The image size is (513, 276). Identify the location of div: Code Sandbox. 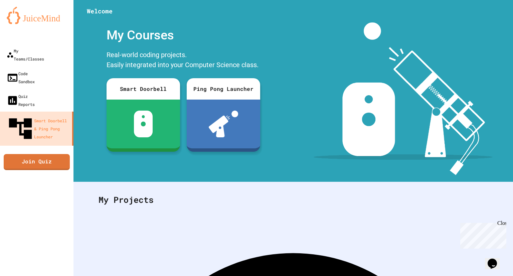
(21, 77).